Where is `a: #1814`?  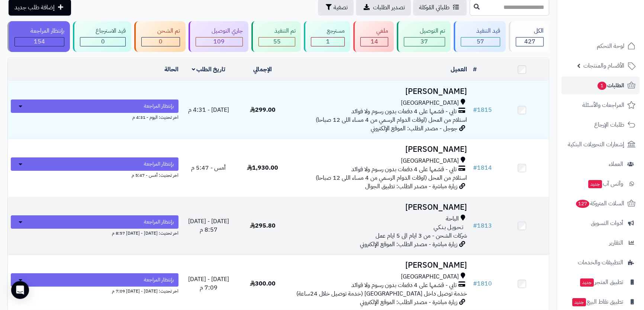 a: #1814 is located at coordinates (482, 168).